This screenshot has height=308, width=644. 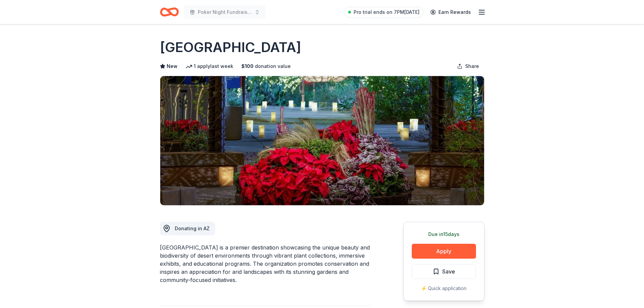 I want to click on span: Poker Night Fundraiser, so click(x=225, y=12).